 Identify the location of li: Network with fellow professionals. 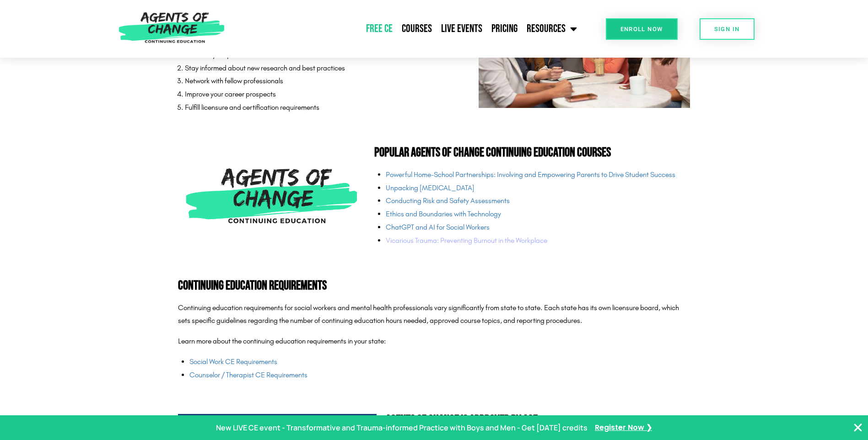
(327, 81).